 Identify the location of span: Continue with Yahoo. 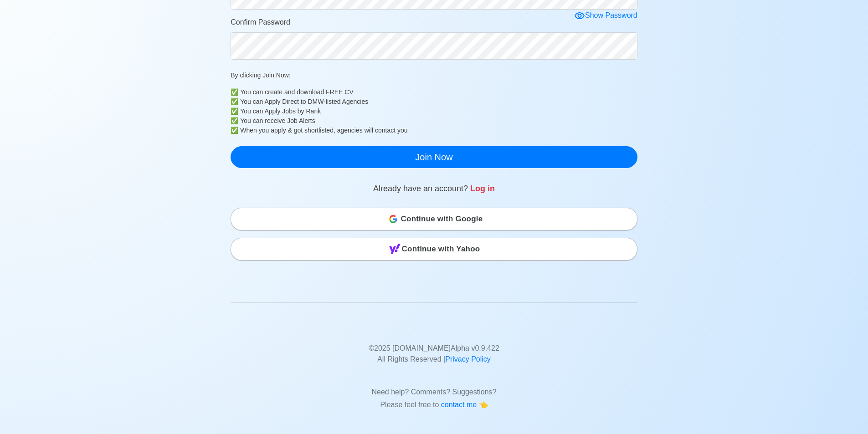
(440, 248).